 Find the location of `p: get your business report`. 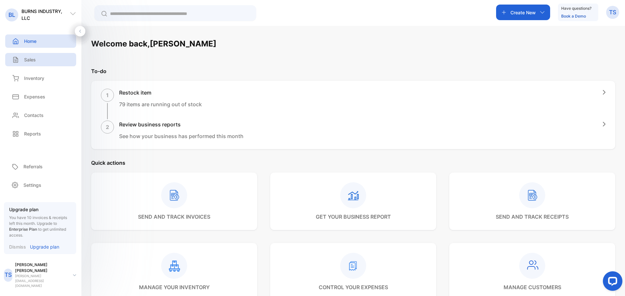

p: get your business report is located at coordinates (353, 217).